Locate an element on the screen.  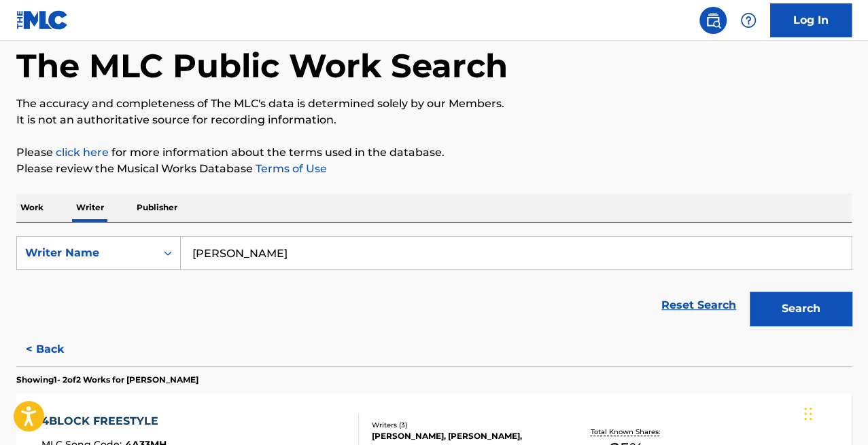
div: 4BLOCK FREESTYLE is located at coordinates (104, 421).